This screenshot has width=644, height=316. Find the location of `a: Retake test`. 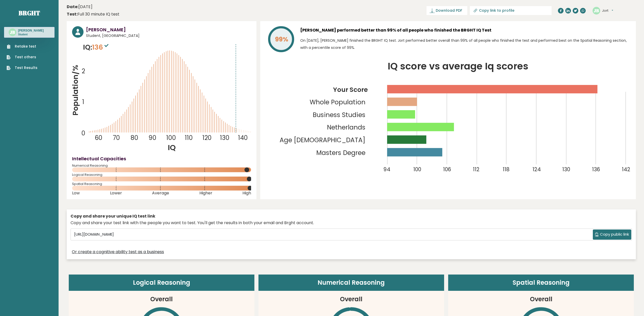

a: Retake test is located at coordinates (22, 46).